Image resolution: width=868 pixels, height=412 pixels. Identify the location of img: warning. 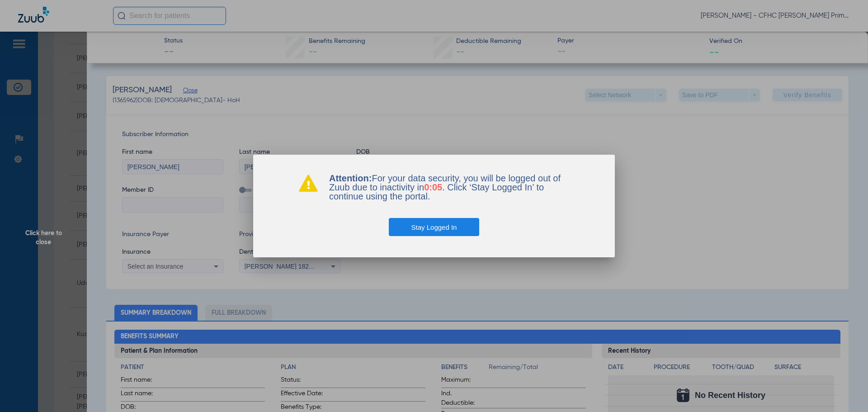
(309, 182).